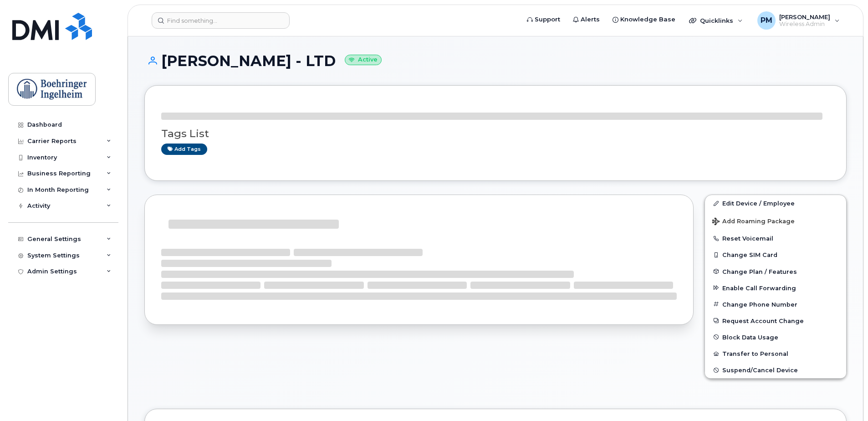  Describe the element at coordinates (776, 288) in the screenshot. I see `button: Enable Call Forwarding` at that location.